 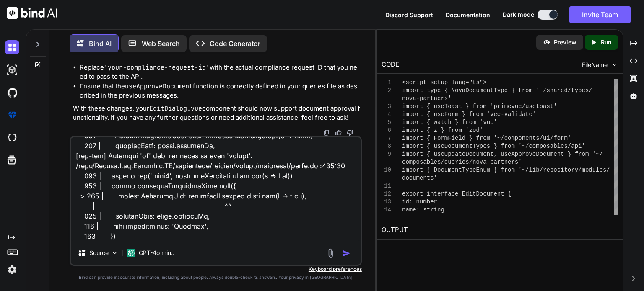 What do you see at coordinates (468, 15) in the screenshot?
I see `button: Documentation` at bounding box center [468, 15].